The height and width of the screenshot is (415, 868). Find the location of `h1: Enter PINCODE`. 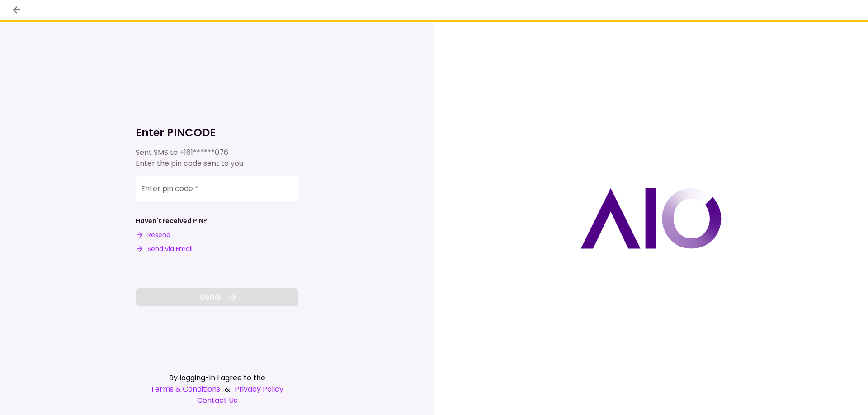

h1: Enter PINCODE is located at coordinates (217, 133).